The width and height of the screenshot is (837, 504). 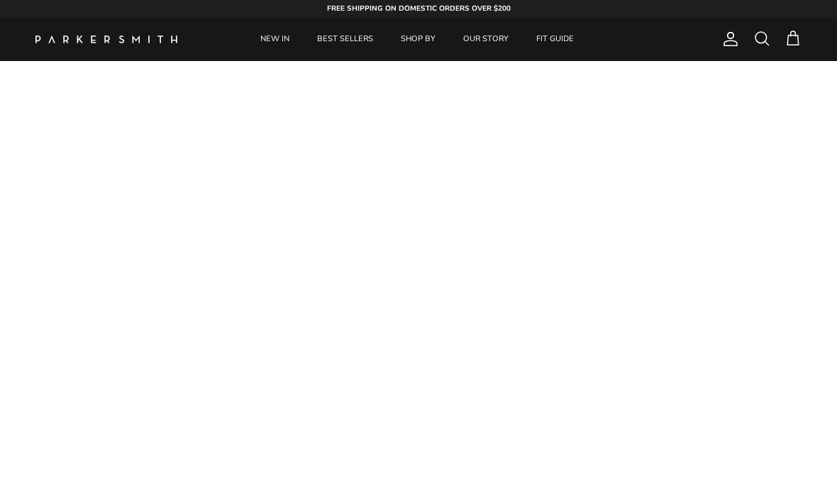 What do you see at coordinates (417, 39) in the screenshot?
I see `div: Primary` at bounding box center [417, 39].